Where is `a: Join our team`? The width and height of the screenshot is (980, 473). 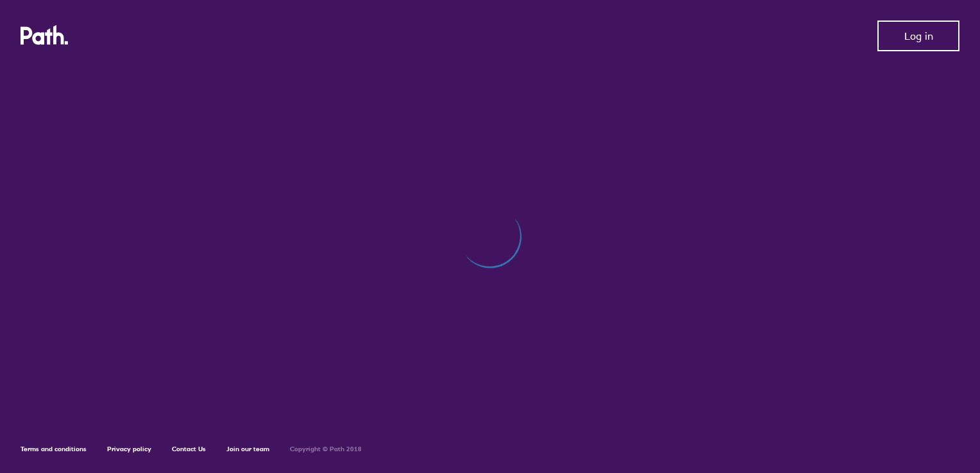 a: Join our team is located at coordinates (248, 449).